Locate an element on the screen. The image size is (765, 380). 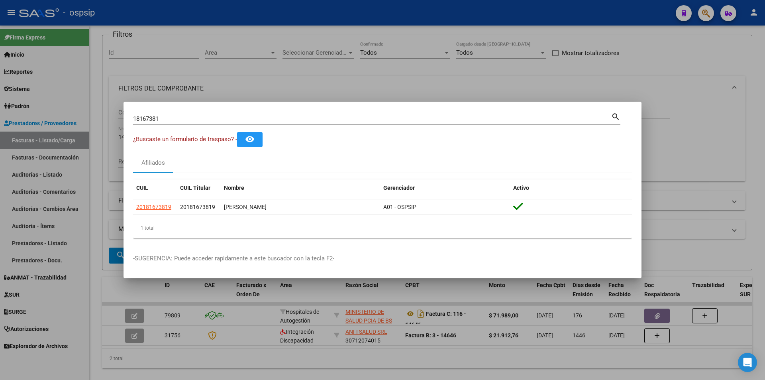
div: Open Intercom Messenger is located at coordinates (748, 362).